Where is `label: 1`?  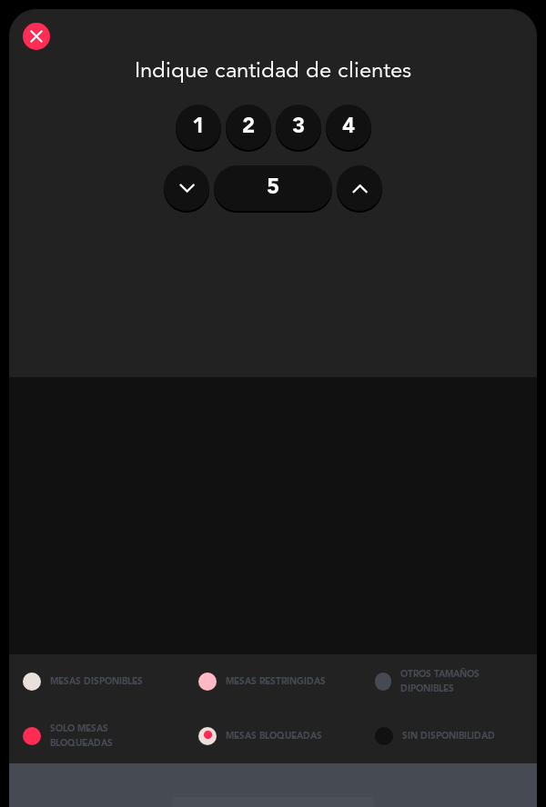
label: 1 is located at coordinates (198, 127).